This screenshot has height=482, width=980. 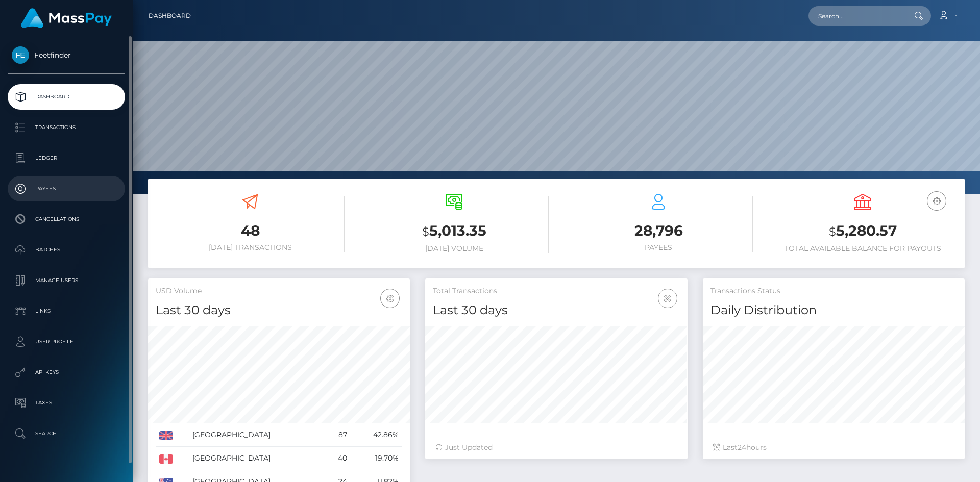 I want to click on a: Links, so click(x=66, y=312).